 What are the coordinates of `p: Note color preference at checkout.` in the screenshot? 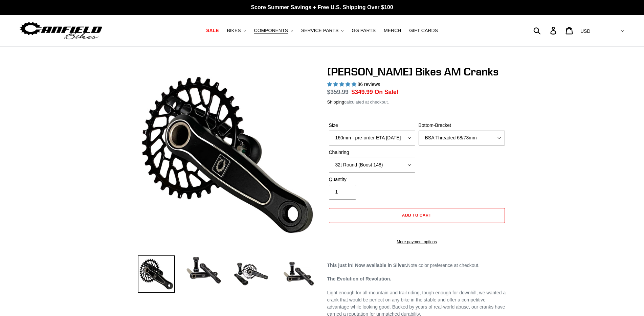 It's located at (417, 266).